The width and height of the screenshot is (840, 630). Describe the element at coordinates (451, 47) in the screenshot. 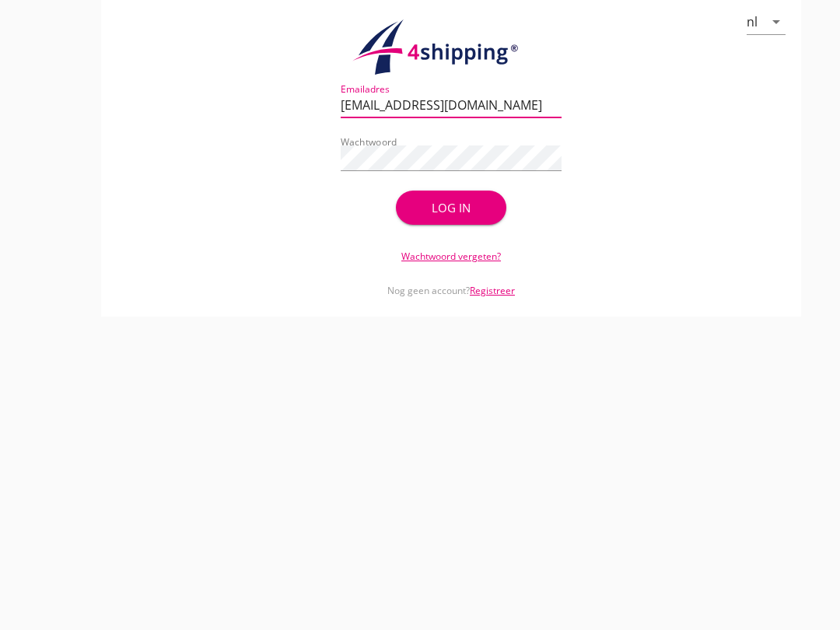

I see `img: logo.1f945f1d.svg` at that location.